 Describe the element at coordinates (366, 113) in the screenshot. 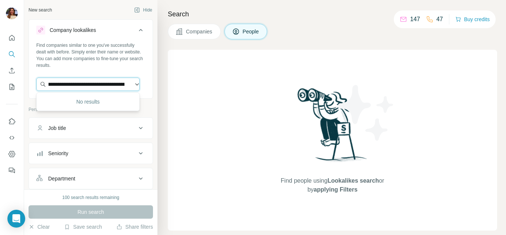

I see `img: Surfe Illustration - Stars` at that location.